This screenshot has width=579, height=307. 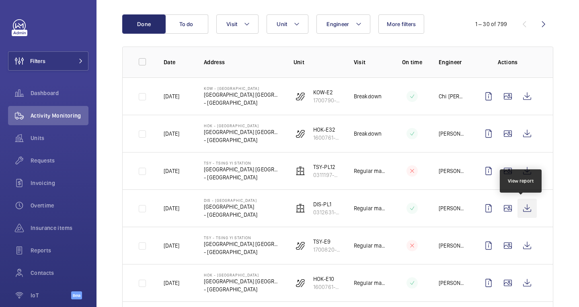 I want to click on button: Visit, so click(x=237, y=24).